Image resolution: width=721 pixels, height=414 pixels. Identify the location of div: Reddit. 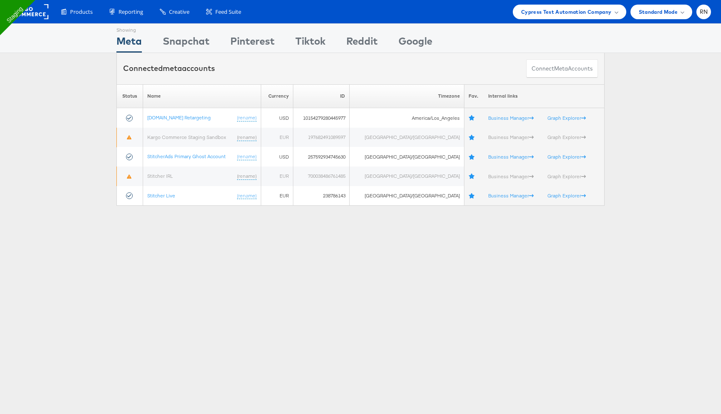
(362, 43).